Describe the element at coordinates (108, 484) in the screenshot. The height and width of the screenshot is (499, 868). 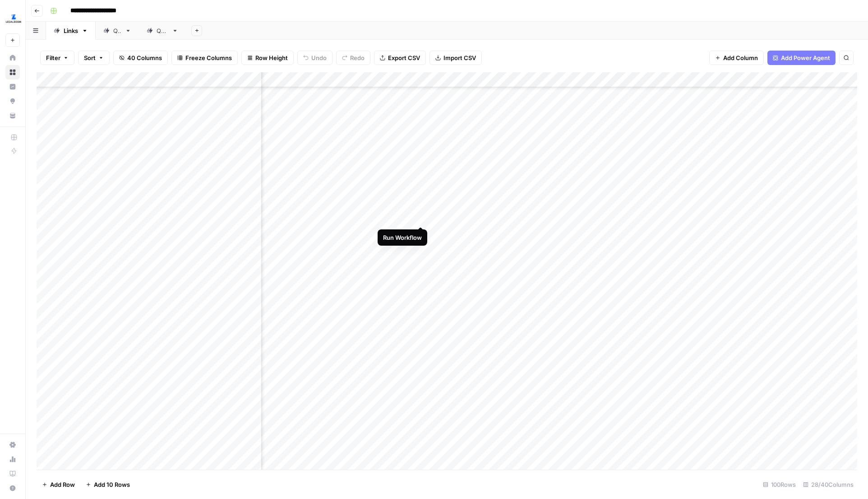
I see `button: Add 10 Rows` at that location.